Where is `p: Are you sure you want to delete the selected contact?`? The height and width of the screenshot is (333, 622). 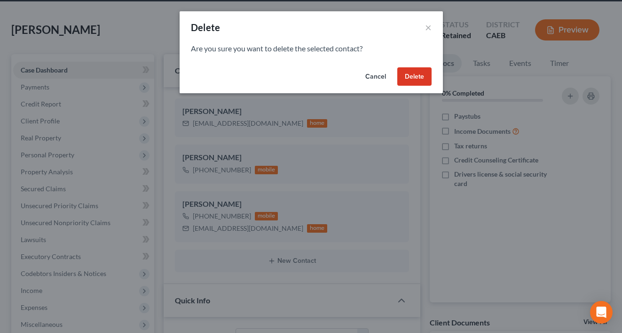
p: Are you sure you want to delete the selected contact? is located at coordinates (311, 48).